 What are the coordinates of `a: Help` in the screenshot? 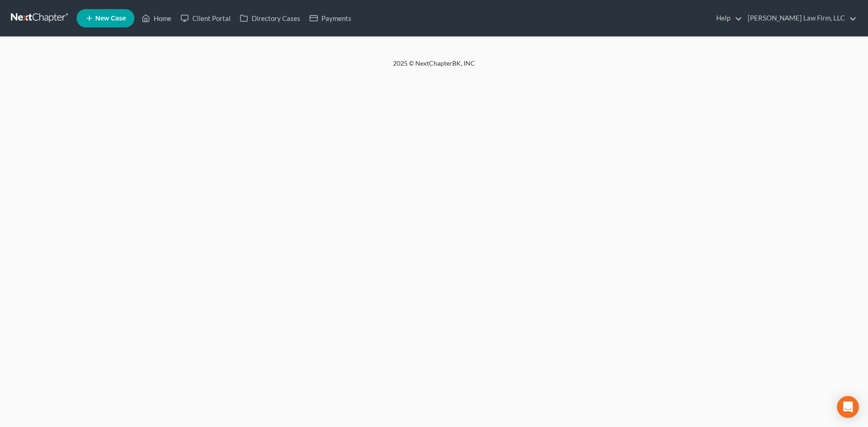 It's located at (727, 18).